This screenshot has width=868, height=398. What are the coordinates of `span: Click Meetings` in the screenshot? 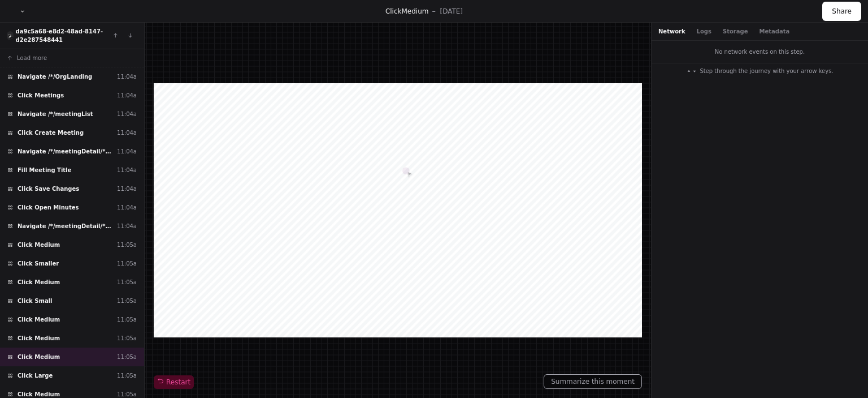 It's located at (41, 95).